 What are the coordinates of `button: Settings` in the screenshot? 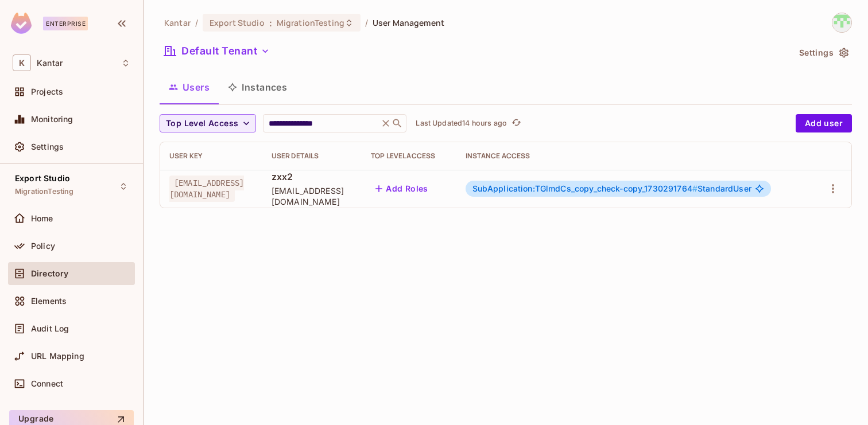 It's located at (823, 52).